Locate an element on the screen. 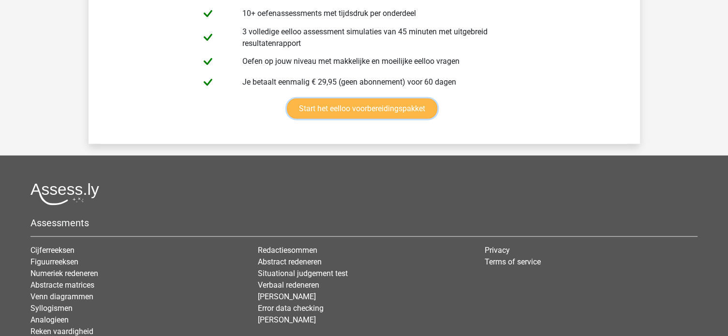  a: Start het eelloo voorbereidingspakket is located at coordinates (362, 109).